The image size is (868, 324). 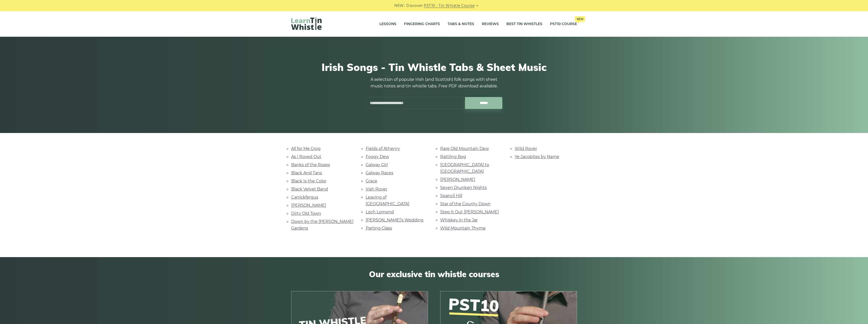 I want to click on a: Banks of the Roses, so click(x=311, y=164).